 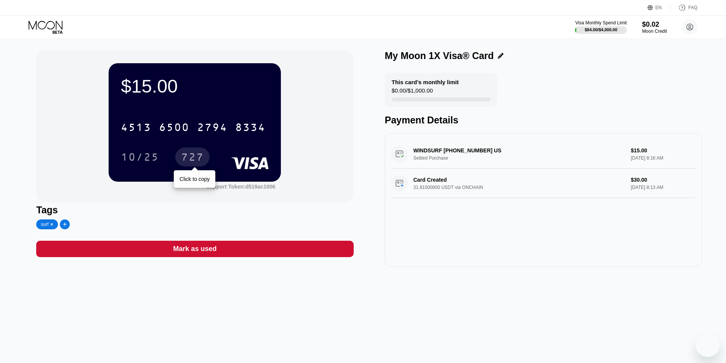 What do you see at coordinates (600, 27) in the screenshot?
I see `div: Visa Monthly Spend Limit$84.00/$4,000.00` at bounding box center [600, 27].